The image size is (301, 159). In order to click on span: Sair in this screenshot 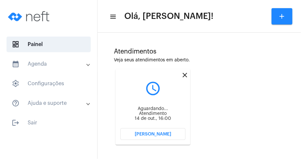, I will do `click(49, 123)`.